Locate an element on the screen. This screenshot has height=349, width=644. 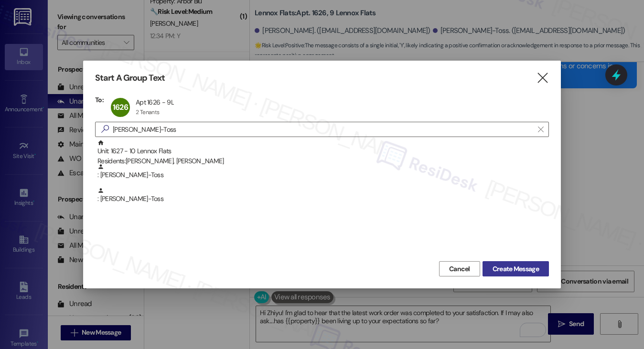
span: Cancel is located at coordinates (459, 269).